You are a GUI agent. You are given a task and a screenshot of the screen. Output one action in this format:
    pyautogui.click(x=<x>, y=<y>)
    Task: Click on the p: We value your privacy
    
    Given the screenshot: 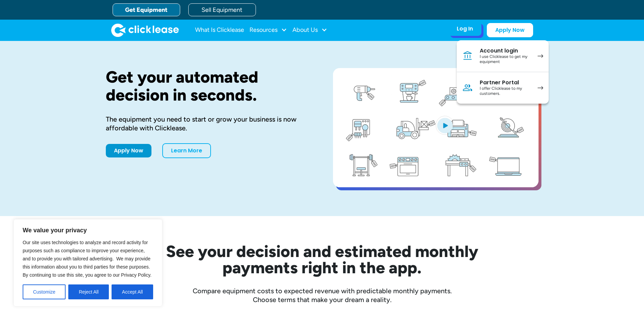 What is the action you would take?
    pyautogui.click(x=88, y=230)
    